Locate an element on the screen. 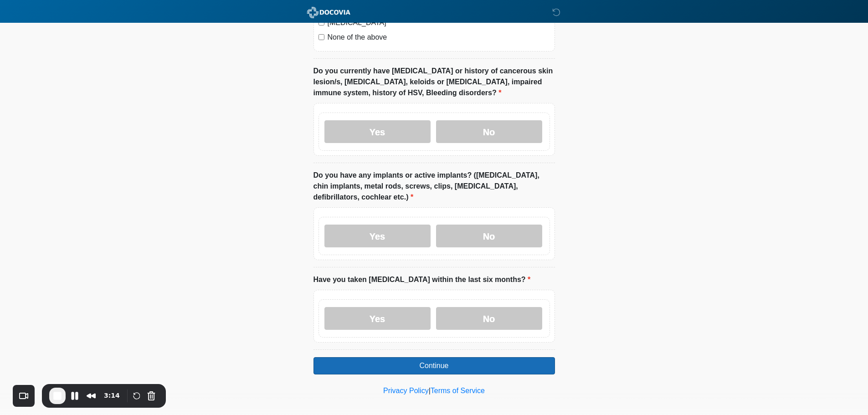  img: ABC Med Spa- GFEase Logo is located at coordinates (328, 12).